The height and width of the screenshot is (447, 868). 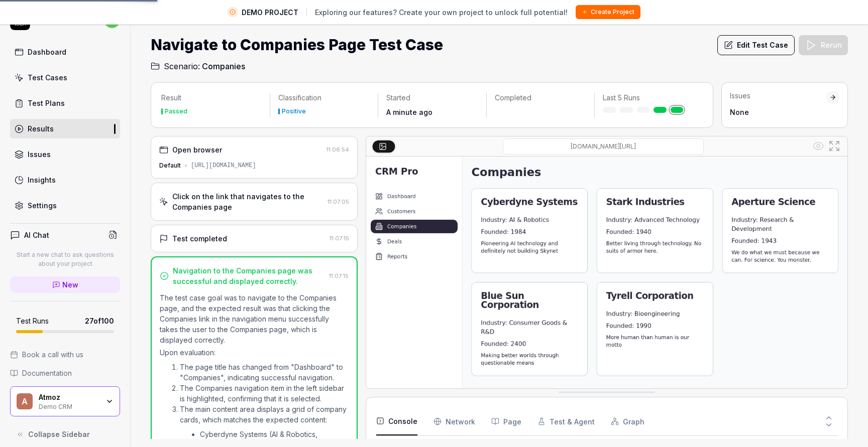 What do you see at coordinates (65, 205) in the screenshot?
I see `a: Settings` at bounding box center [65, 205].